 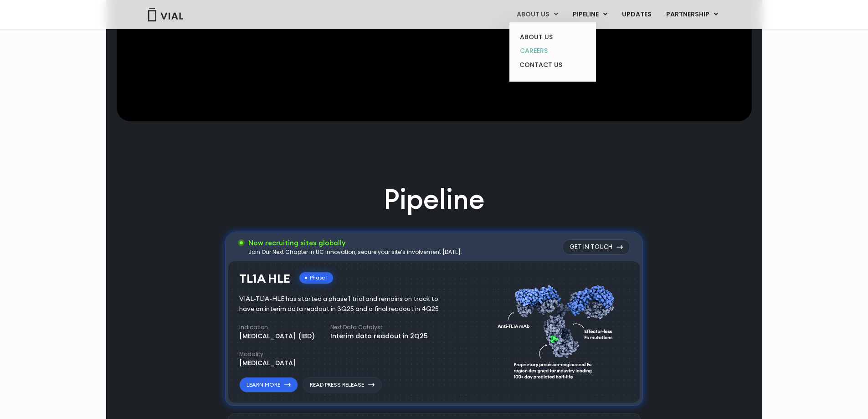 I want to click on h2: Pipeline, so click(x=434, y=199).